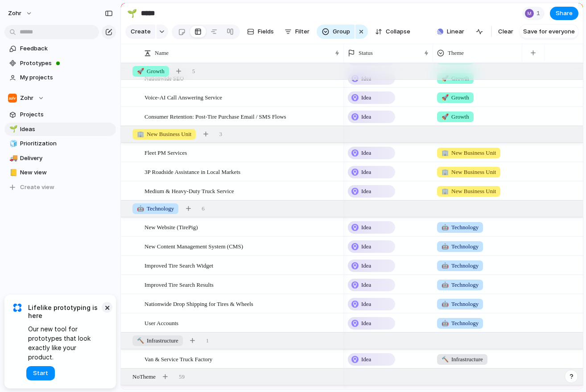 This screenshot has width=586, height=392. I want to click on a: My projects, so click(60, 77).